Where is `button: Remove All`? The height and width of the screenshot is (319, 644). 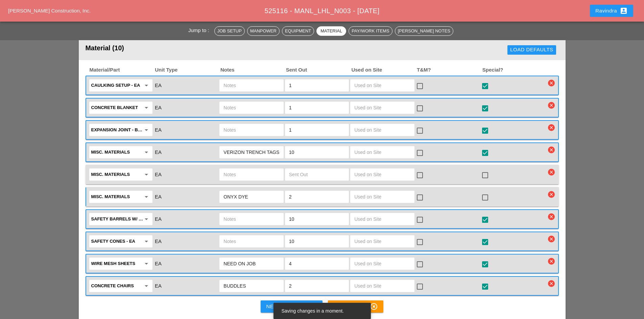
button: Remove All is located at coordinates (356, 307).